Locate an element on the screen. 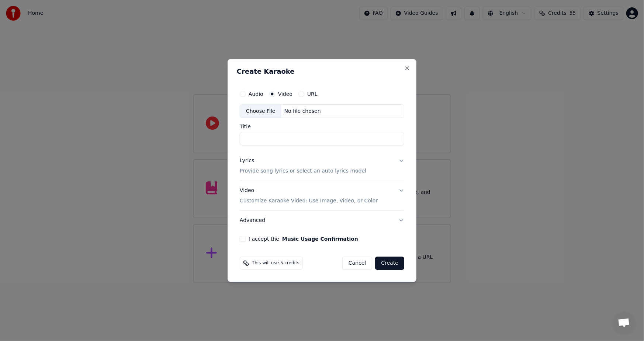  label: URL is located at coordinates (312, 94).